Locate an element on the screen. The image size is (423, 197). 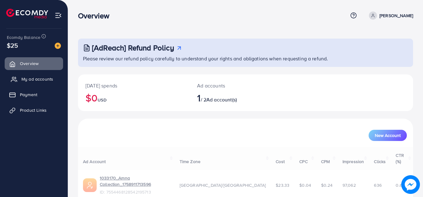
img: logo is located at coordinates (27, 13).